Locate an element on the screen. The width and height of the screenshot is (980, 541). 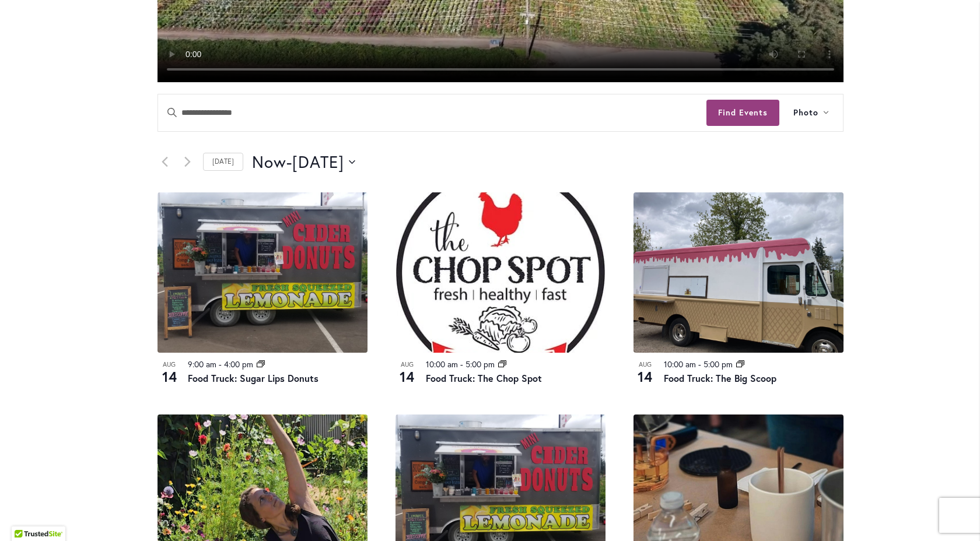
button: Click to toggle datepicker is located at coordinates (304, 162).